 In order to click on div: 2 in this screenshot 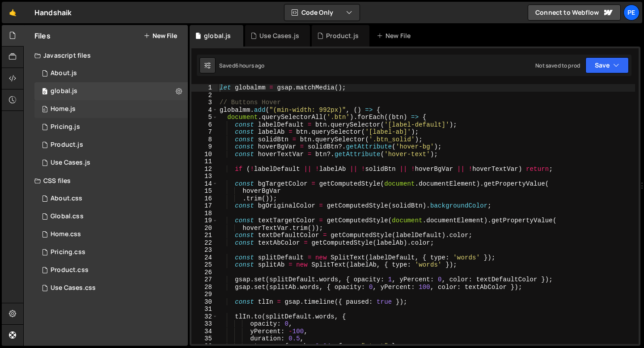, I will do `click(204, 95)`.